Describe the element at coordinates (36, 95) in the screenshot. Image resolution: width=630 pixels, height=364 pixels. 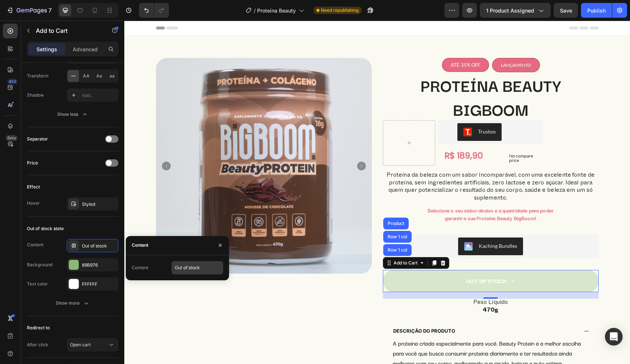
I see `div: Shadow` at that location.